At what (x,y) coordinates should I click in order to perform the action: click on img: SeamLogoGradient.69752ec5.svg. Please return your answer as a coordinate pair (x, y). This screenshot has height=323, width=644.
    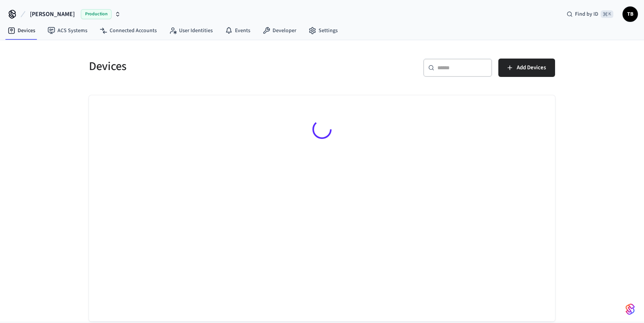
    Looking at the image, I should click on (630, 310).